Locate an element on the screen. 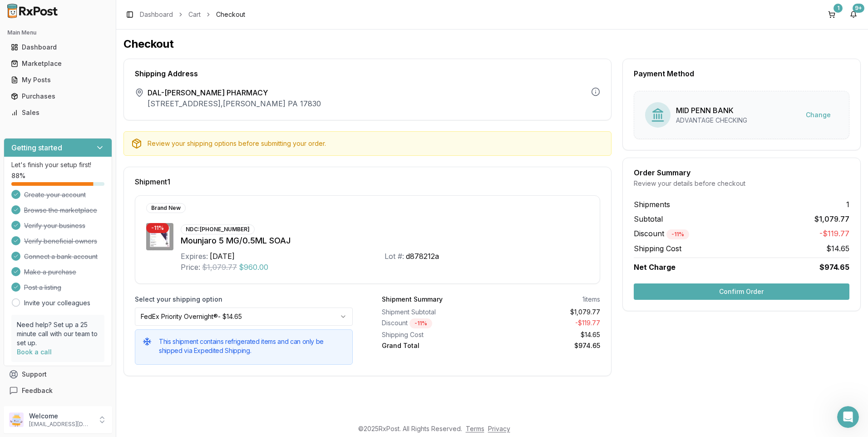 The image size is (868, 437). div: $14.65 is located at coordinates (547, 335).